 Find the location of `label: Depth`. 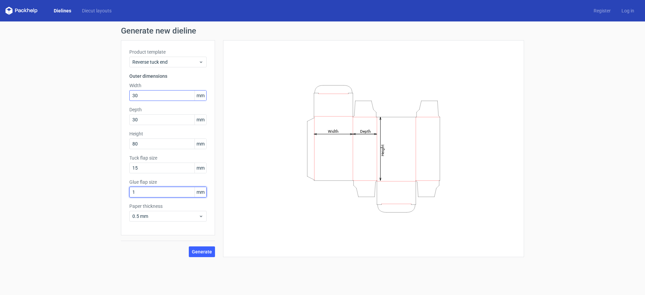

label: Depth is located at coordinates (168, 110).